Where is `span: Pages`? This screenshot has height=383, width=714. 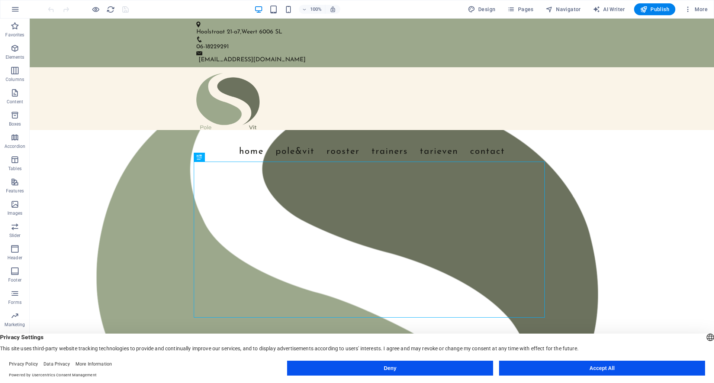
span: Pages is located at coordinates (520, 9).